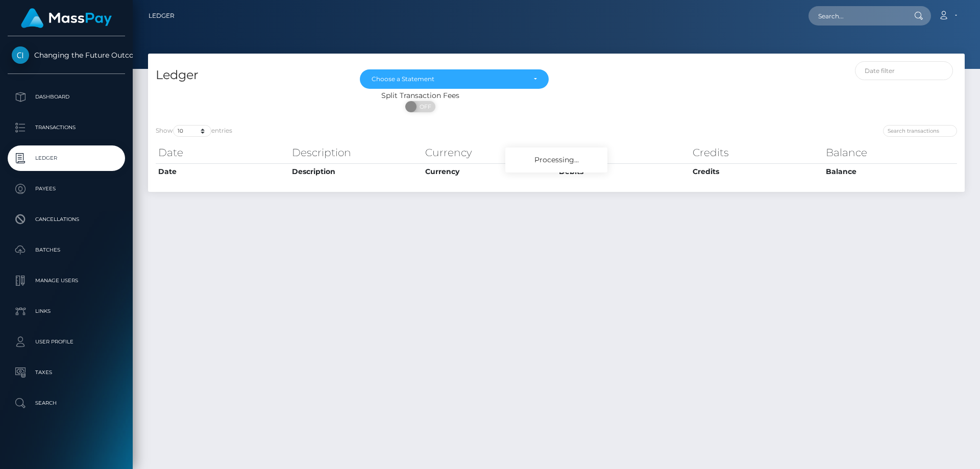  I want to click on div: Split Transaction Fees, so click(420, 95).